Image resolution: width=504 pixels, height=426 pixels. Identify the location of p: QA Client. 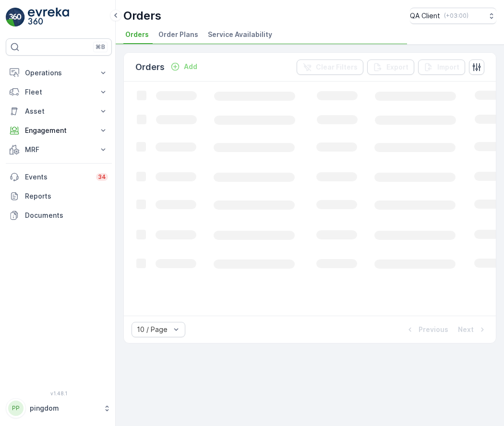
(425, 16).